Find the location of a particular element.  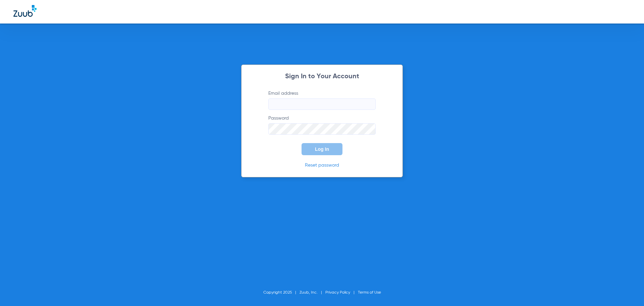

label: Password is located at coordinates (322, 125).